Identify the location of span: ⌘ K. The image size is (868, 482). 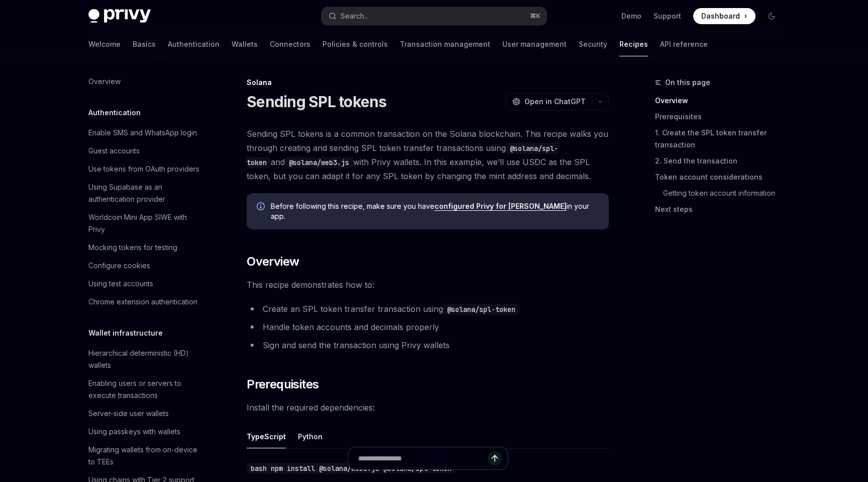
(535, 16).